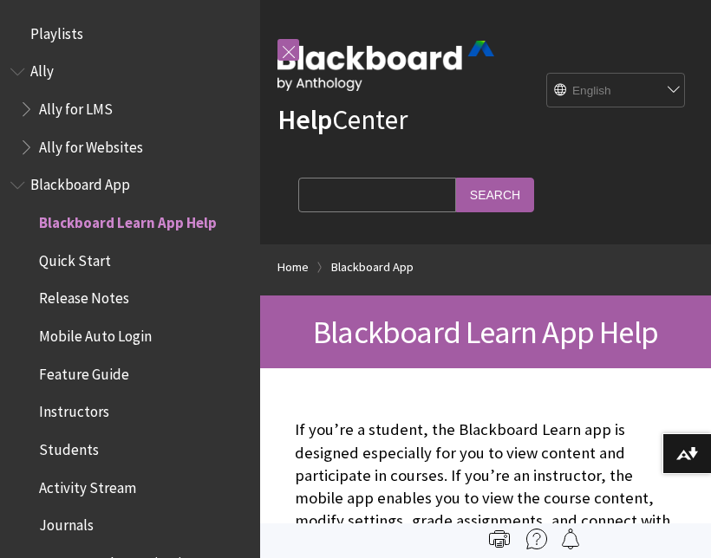 This screenshot has height=558, width=711. What do you see at coordinates (130, 34) in the screenshot?
I see `nav: Book outline for Playlists` at bounding box center [130, 34].